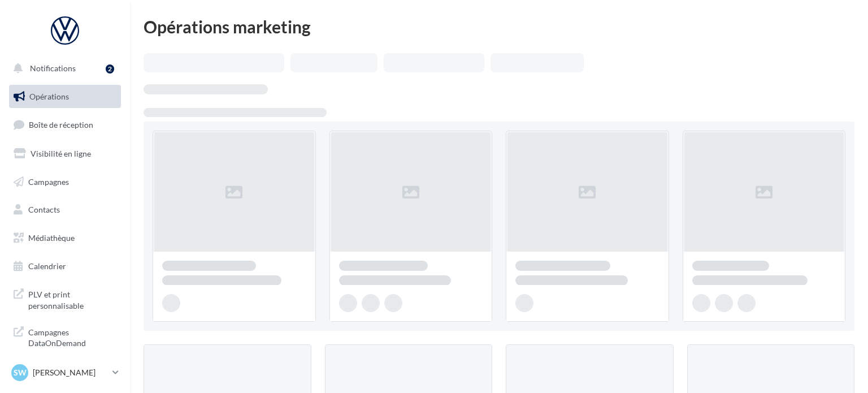  What do you see at coordinates (73, 336) in the screenshot?
I see `span: Campagnes DataOnDemand` at bounding box center [73, 336].